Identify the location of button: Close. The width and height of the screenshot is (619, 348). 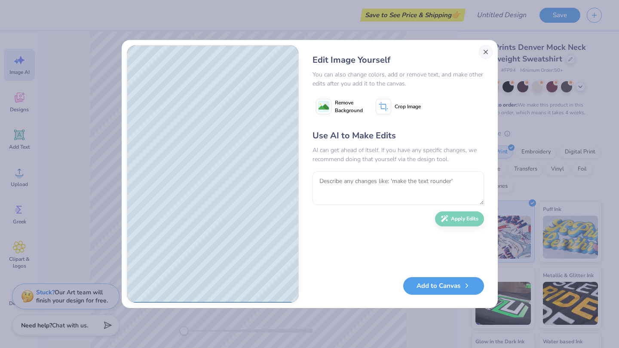
(486, 52).